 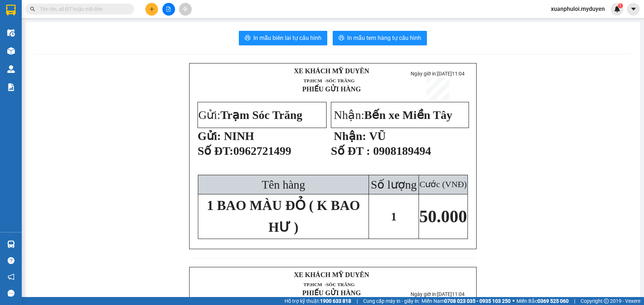 I want to click on span: Tên hàng, so click(x=283, y=185).